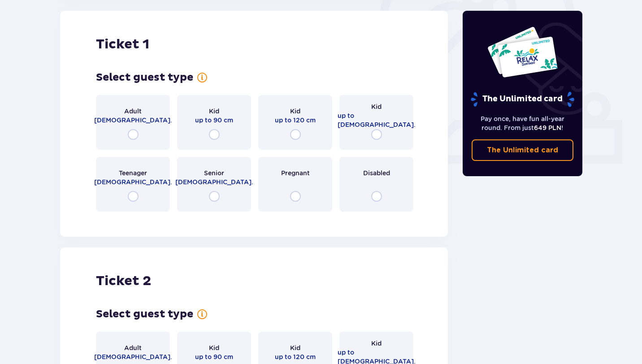 The height and width of the screenshot is (364, 642). I want to click on a: The Unlimited card, so click(522, 150).